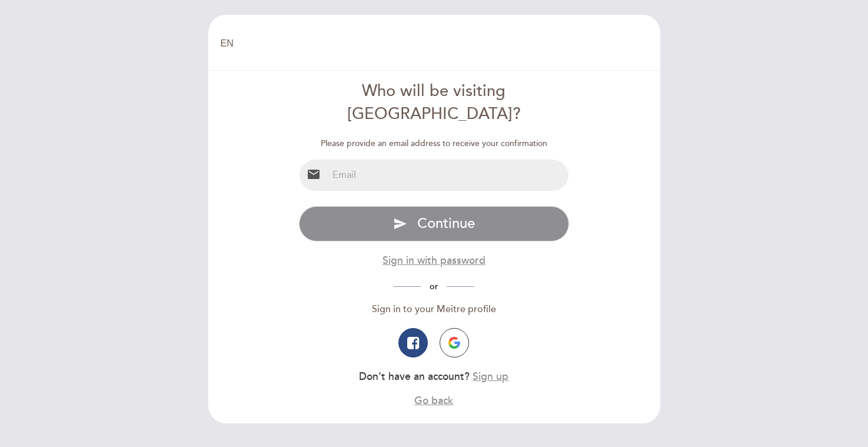  I want to click on button: send Continue, so click(434, 224).